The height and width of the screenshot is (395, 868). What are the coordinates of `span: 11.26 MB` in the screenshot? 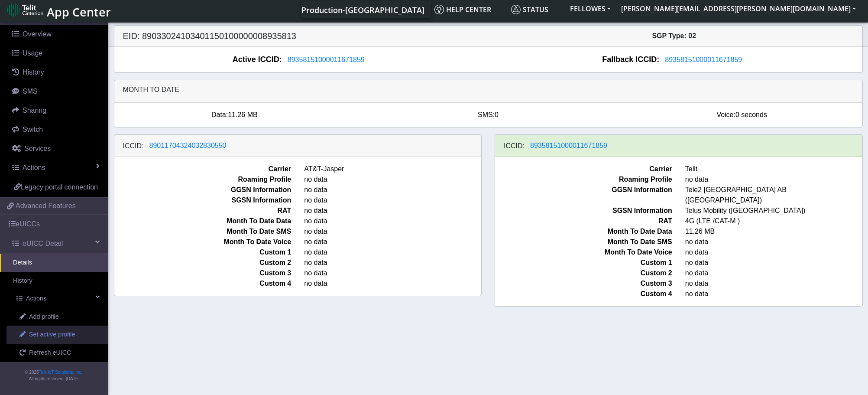 It's located at (243, 114).